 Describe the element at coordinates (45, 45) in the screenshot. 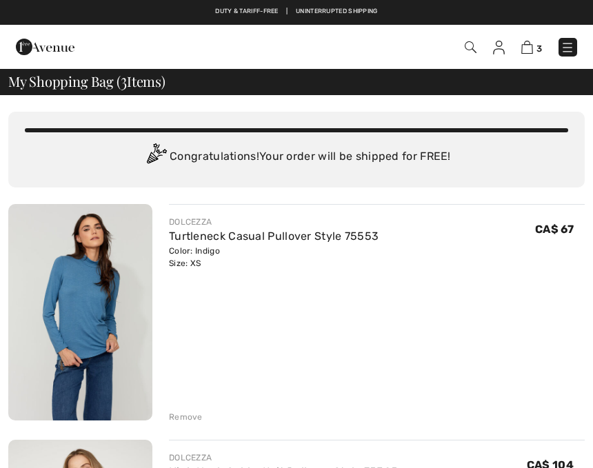

I see `a: 1ère Avenue` at that location.